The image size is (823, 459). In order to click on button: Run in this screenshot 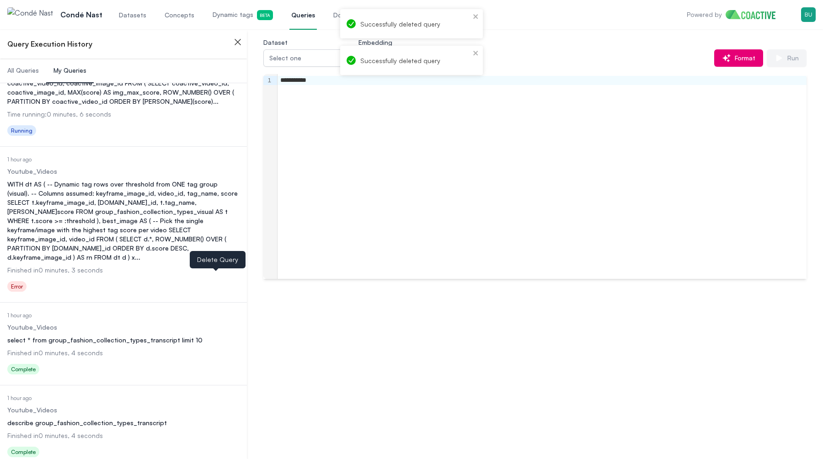, I will do `click(786, 58)`.